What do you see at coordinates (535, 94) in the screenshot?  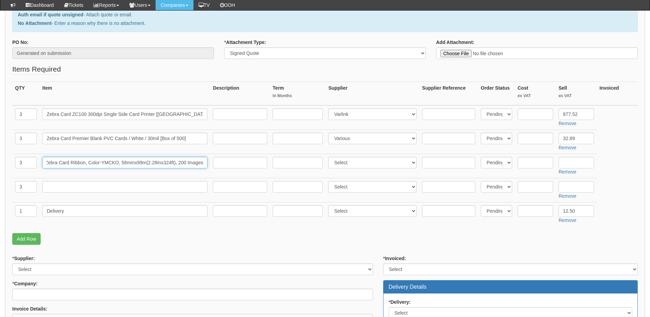 I see `th: Cost` at bounding box center [535, 94].